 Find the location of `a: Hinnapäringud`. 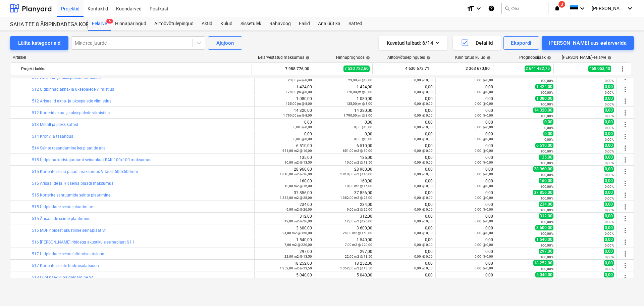

a: Hinnapäringud is located at coordinates (131, 24).